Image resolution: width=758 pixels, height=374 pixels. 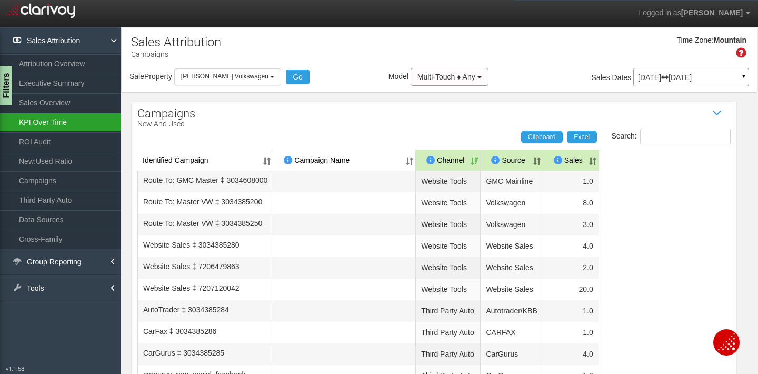 I want to click on input: Search:, so click(x=685, y=136).